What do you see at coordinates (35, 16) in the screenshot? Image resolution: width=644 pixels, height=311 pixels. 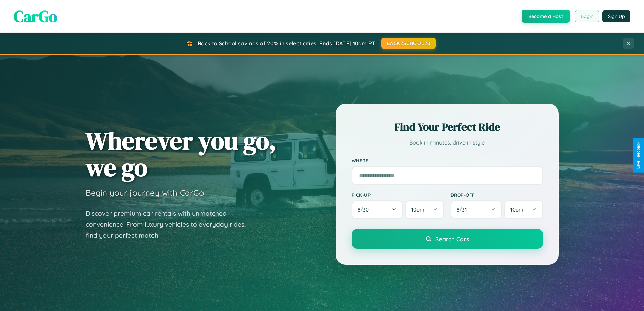 I see `span: CarGo` at bounding box center [35, 16].